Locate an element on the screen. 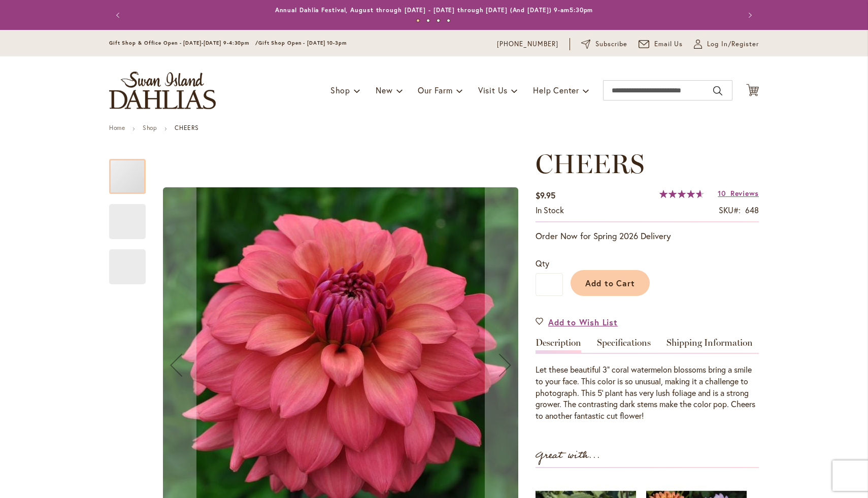 The width and height of the screenshot is (868, 498). span: Help Center is located at coordinates (556, 89).